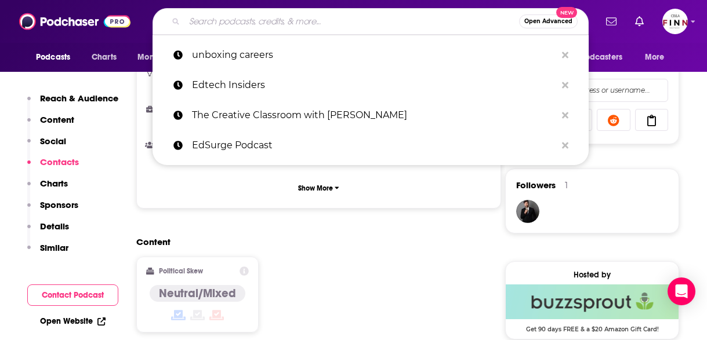  What do you see at coordinates (675, 21) in the screenshot?
I see `span: Logged in as FINNMadison` at bounding box center [675, 21].